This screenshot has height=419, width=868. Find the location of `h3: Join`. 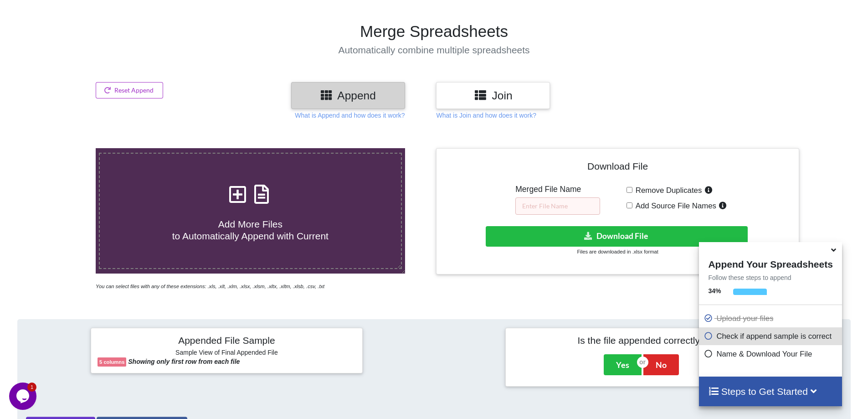

h3: Join is located at coordinates (493, 95).